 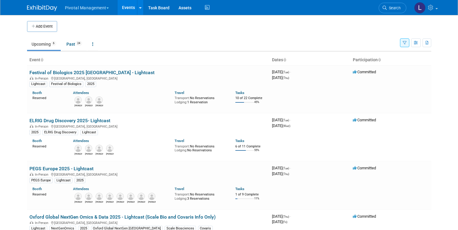 What do you see at coordinates (42, 8) in the screenshot?
I see `img: ExhibitDay` at bounding box center [42, 8].